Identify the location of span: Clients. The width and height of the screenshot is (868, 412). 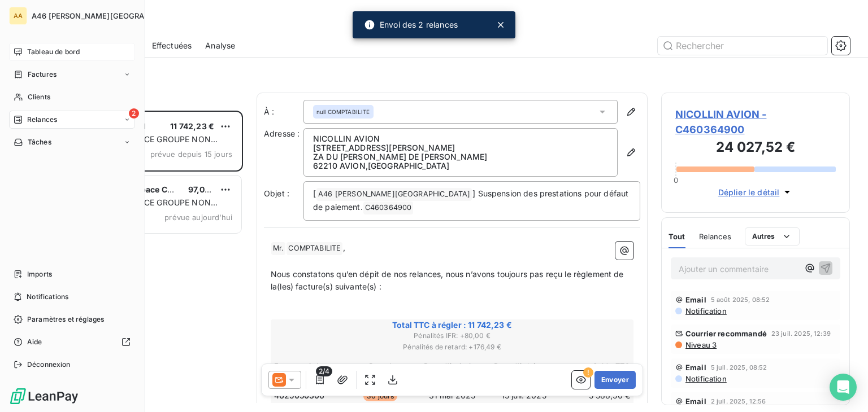
(39, 97).